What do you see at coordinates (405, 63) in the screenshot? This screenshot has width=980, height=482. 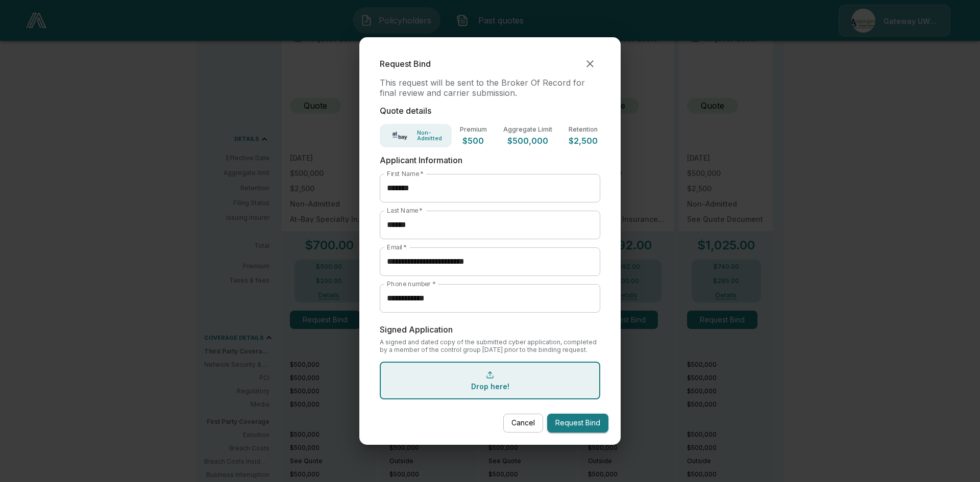 I see `p: Request Bind` at bounding box center [405, 63].